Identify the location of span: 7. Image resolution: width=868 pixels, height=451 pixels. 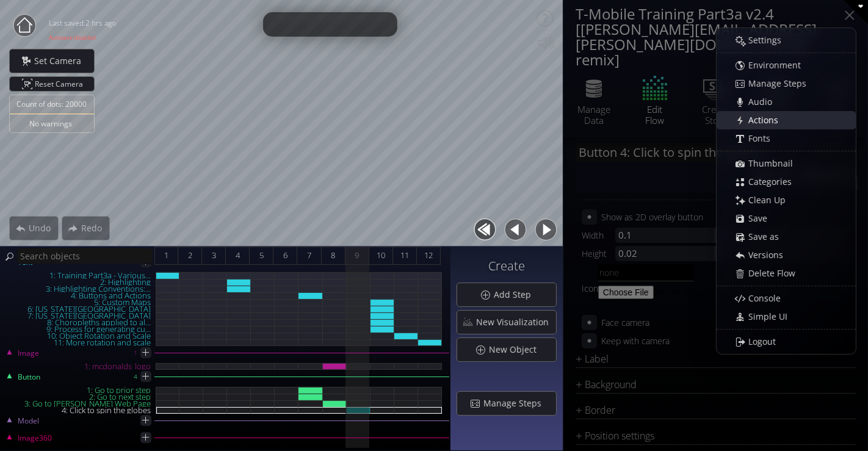
(309, 255).